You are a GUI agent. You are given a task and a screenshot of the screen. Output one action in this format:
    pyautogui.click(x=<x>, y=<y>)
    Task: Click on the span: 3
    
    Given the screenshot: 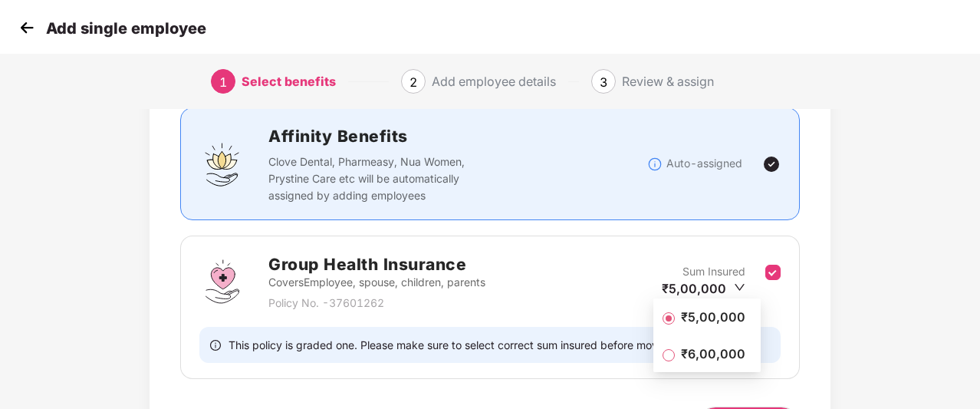 What is the action you would take?
    pyautogui.click(x=604, y=82)
    